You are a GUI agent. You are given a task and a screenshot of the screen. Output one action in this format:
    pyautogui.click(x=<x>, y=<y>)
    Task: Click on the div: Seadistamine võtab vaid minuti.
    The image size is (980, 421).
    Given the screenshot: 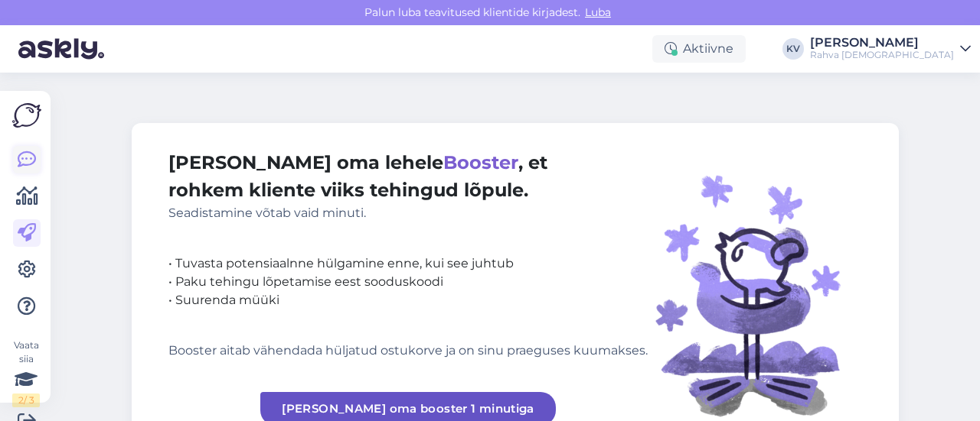 What is the action you would take?
    pyautogui.click(x=408, y=214)
    